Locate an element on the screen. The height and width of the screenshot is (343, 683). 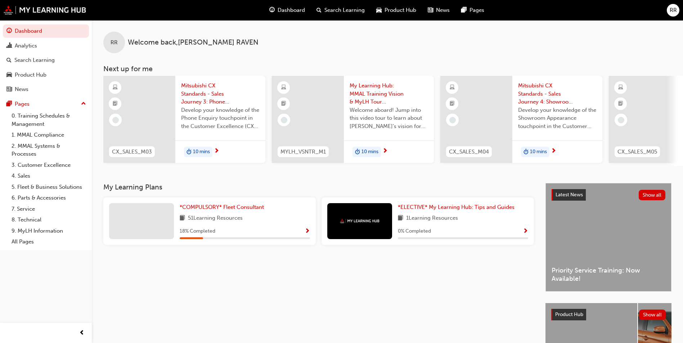
button: RR is located at coordinates (673, 10).